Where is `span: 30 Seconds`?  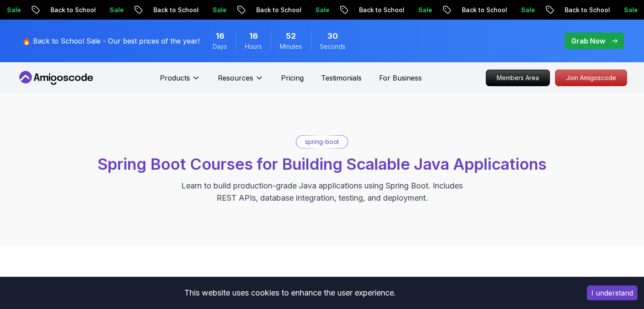 span: 30 Seconds is located at coordinates (332, 36).